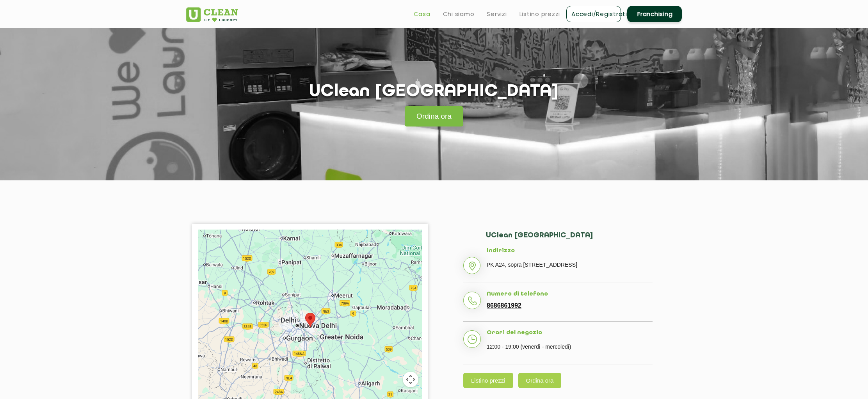 The width and height of the screenshot is (868, 399). I want to click on a: Franchising, so click(655, 14).